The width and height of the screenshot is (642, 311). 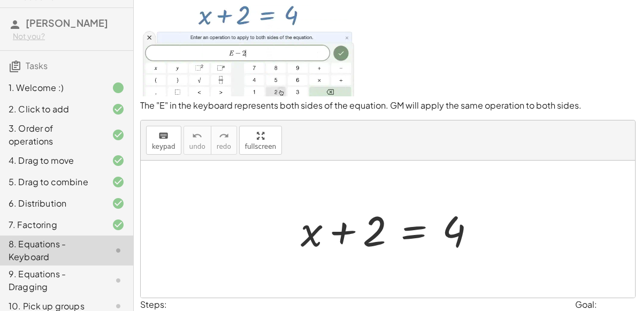 I want to click on i: undo, so click(x=197, y=136).